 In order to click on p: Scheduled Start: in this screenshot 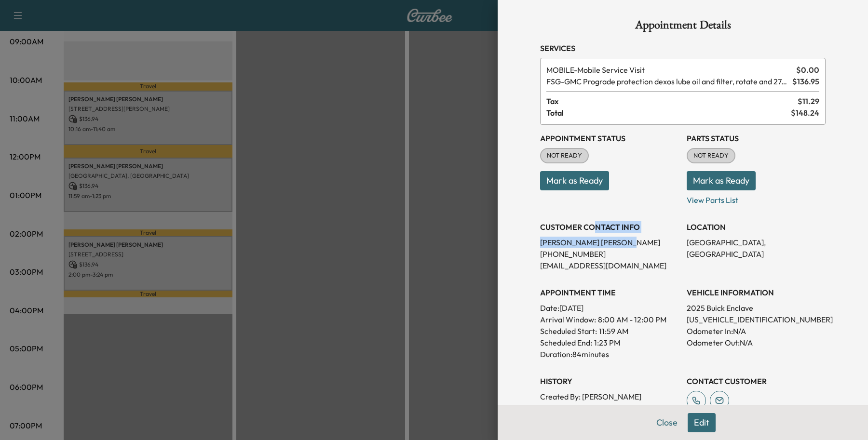, I will do `click(568, 331)`.